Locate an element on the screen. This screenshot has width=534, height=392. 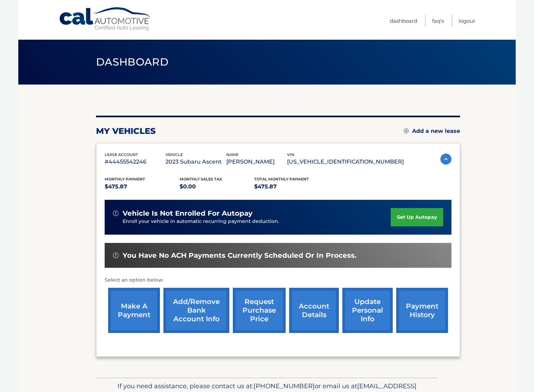
span: Dashboard is located at coordinates (132, 62).